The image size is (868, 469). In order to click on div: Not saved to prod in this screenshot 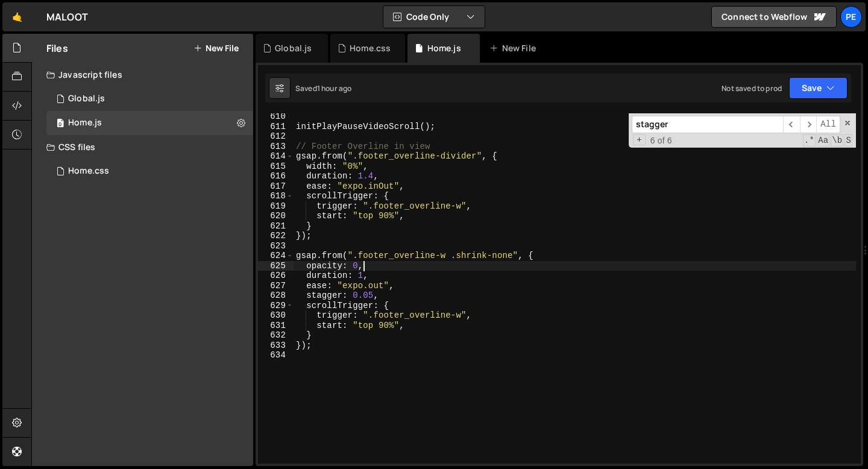, I will do `click(752, 88)`.